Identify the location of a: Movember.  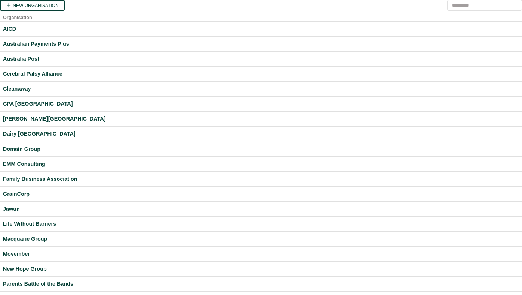
(261, 254).